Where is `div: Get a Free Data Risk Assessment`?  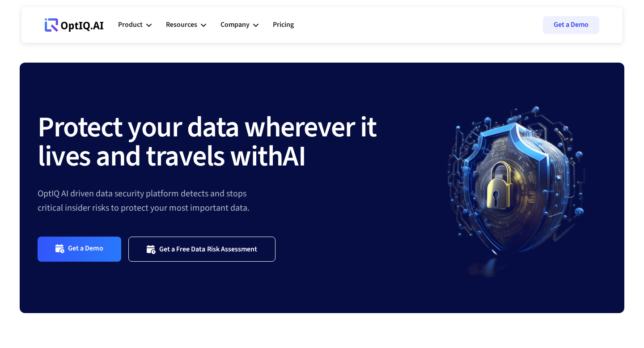
div: Get a Free Data Risk Assessment is located at coordinates (209, 249).